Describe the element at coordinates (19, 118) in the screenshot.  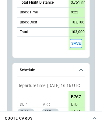
I see `h4: Quote cards` at that location.